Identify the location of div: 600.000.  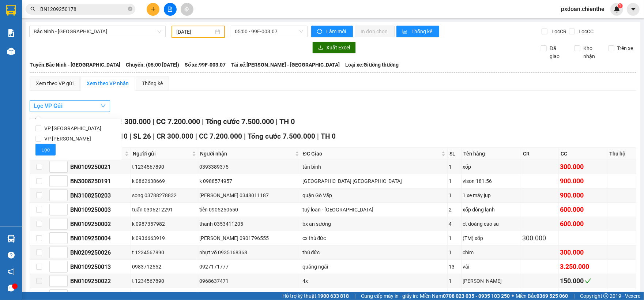
(583, 224).